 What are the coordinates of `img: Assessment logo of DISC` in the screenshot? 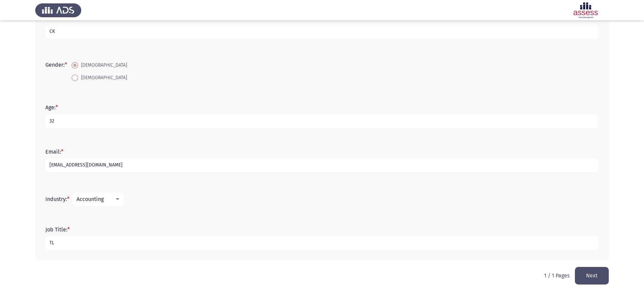 It's located at (586, 10).